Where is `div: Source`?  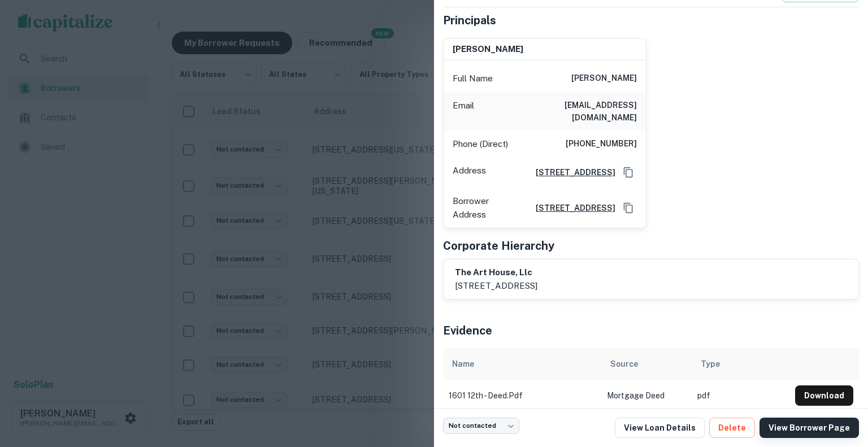
div: Source is located at coordinates (624, 364).